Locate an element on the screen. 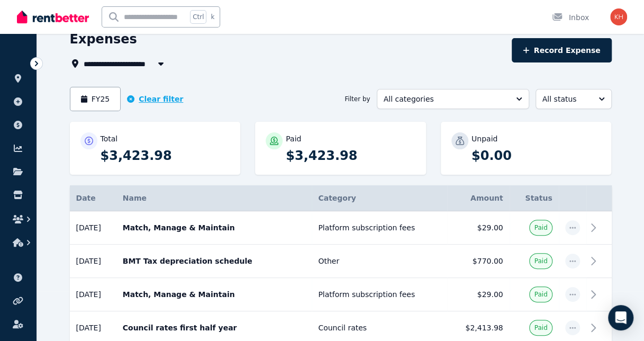 The width and height of the screenshot is (644, 341). button: Clear filter is located at coordinates (155, 99).